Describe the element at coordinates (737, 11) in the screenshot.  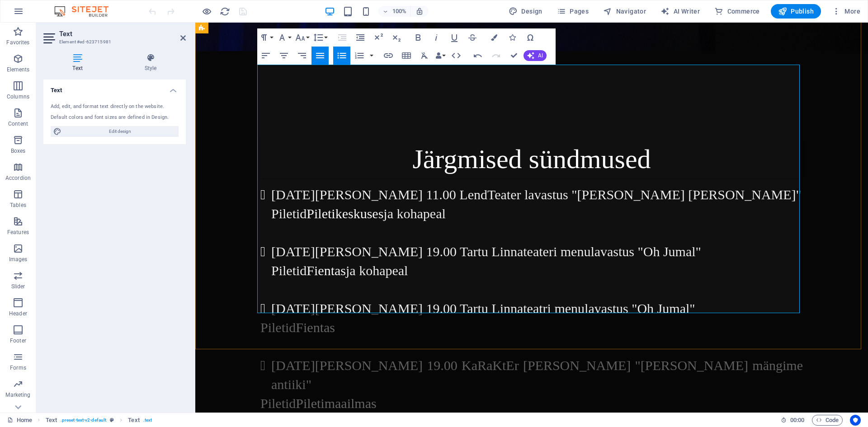
I see `span: Commerce` at that location.